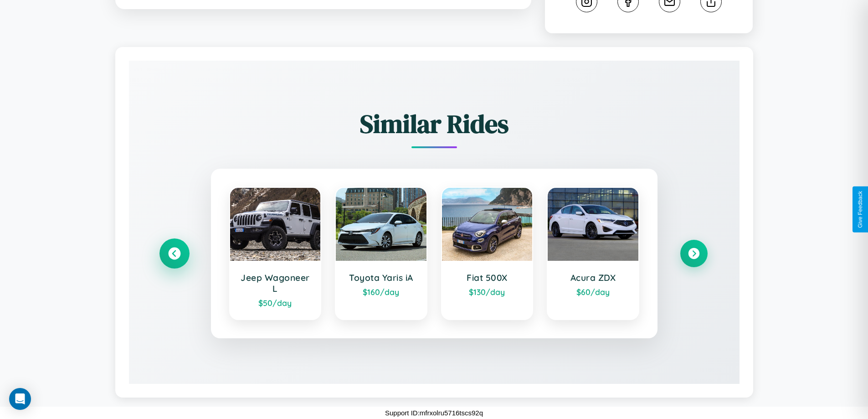  I want to click on a: Toyota Yaris iA$160/day, so click(381, 253).